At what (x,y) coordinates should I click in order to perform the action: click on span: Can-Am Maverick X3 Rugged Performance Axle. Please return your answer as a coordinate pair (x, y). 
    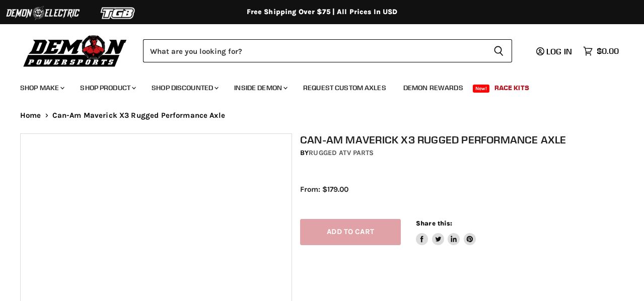
    Looking at the image, I should click on (138, 115).